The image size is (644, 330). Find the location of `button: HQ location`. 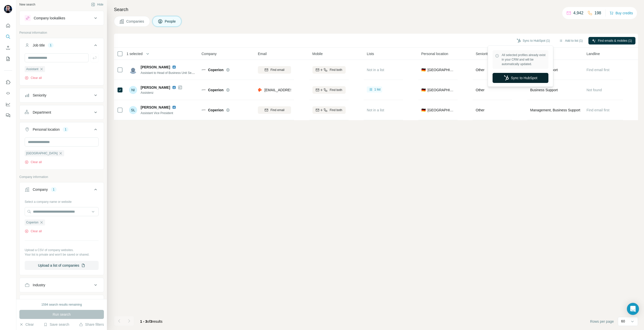

button: HQ location is located at coordinates (62, 302).